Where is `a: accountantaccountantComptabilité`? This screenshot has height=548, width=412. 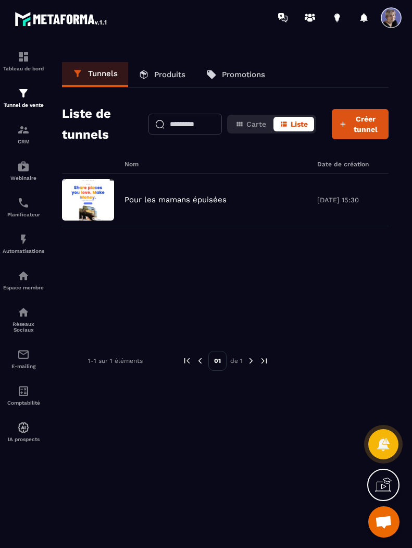 a: accountantaccountantComptabilité is located at coordinates (23, 395).